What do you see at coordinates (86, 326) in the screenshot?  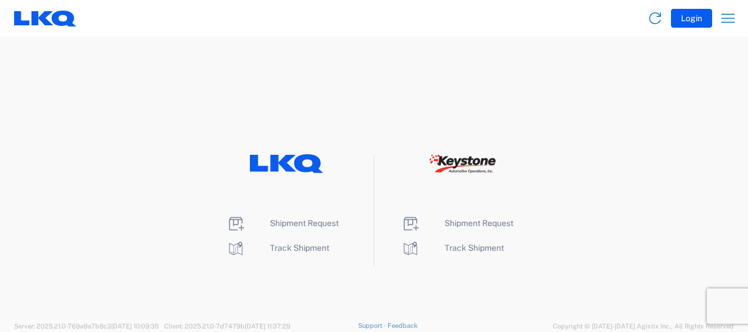 I see `span: Server: 2025.21.0-769a9a7b8c3` at bounding box center [86, 326].